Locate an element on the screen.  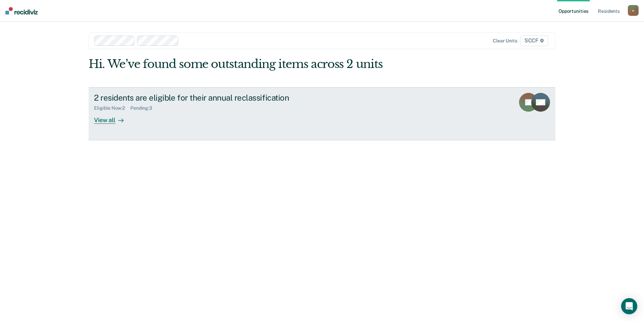
div: Hi. We’ve found some outstanding items across 2 units is located at coordinates (275, 64).